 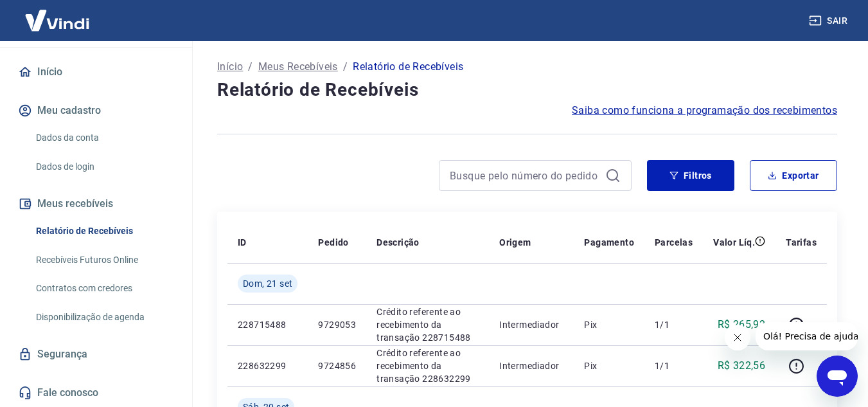 What do you see at coordinates (398, 242) in the screenshot?
I see `p: Descrição` at bounding box center [398, 242].